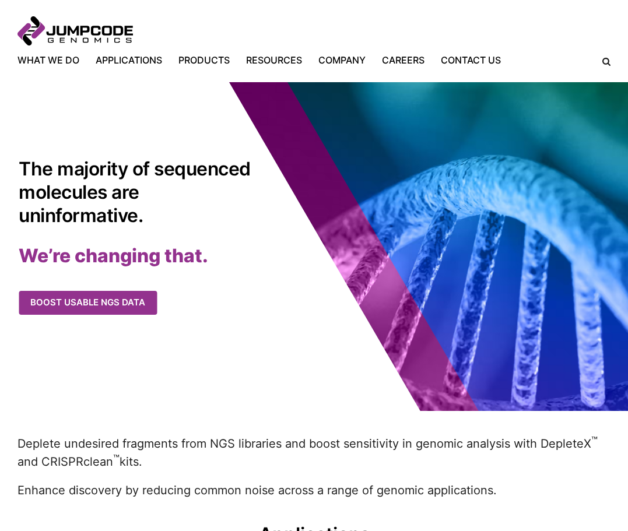  Describe the element at coordinates (274, 60) in the screenshot. I see `a: Resources` at that location.